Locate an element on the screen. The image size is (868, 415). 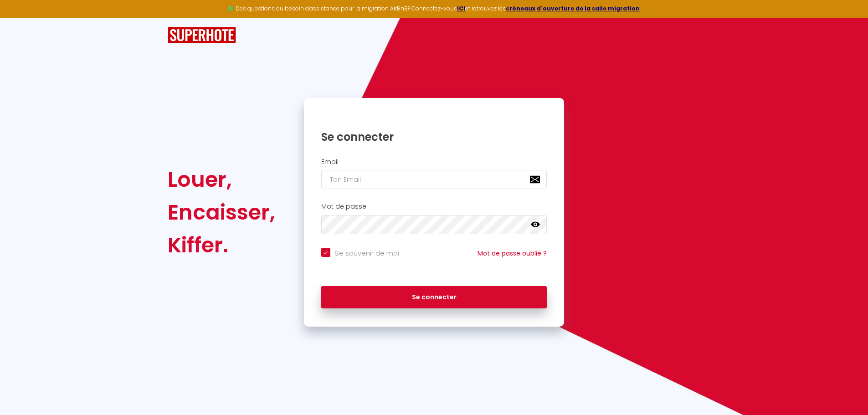
input: Ton Email is located at coordinates (434, 180).